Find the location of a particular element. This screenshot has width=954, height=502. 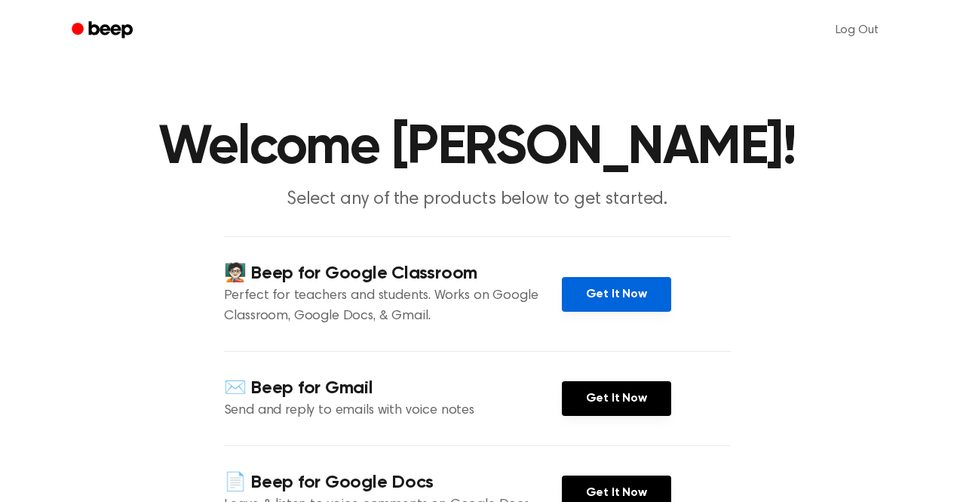

h4: 🧑🏻‍🏫 Beep for Google Classroom is located at coordinates (393, 273).